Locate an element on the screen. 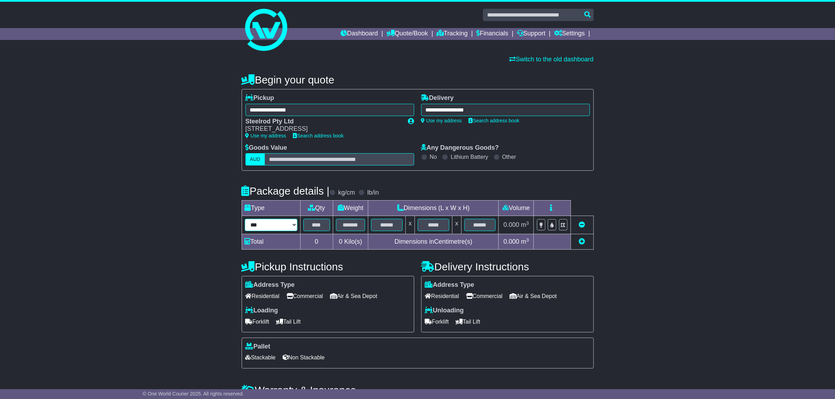 The height and width of the screenshot is (399, 835). h4: Warranty & Insurance is located at coordinates (418, 390).